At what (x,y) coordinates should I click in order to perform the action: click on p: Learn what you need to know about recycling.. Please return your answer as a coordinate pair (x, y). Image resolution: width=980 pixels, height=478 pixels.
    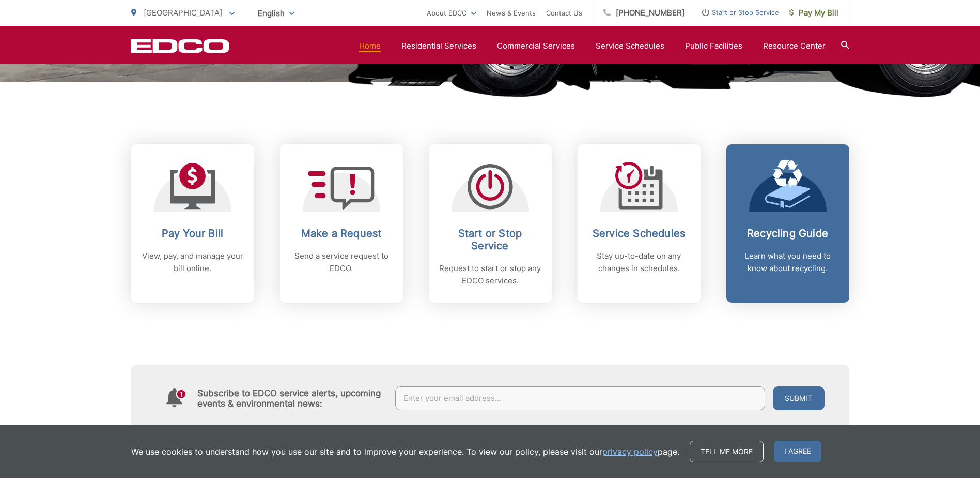
    Looking at the image, I should click on (788, 262).